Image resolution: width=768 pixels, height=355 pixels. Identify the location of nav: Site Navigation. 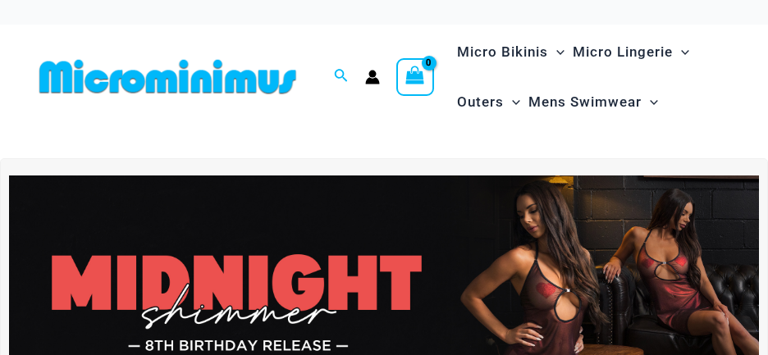
(593, 77).